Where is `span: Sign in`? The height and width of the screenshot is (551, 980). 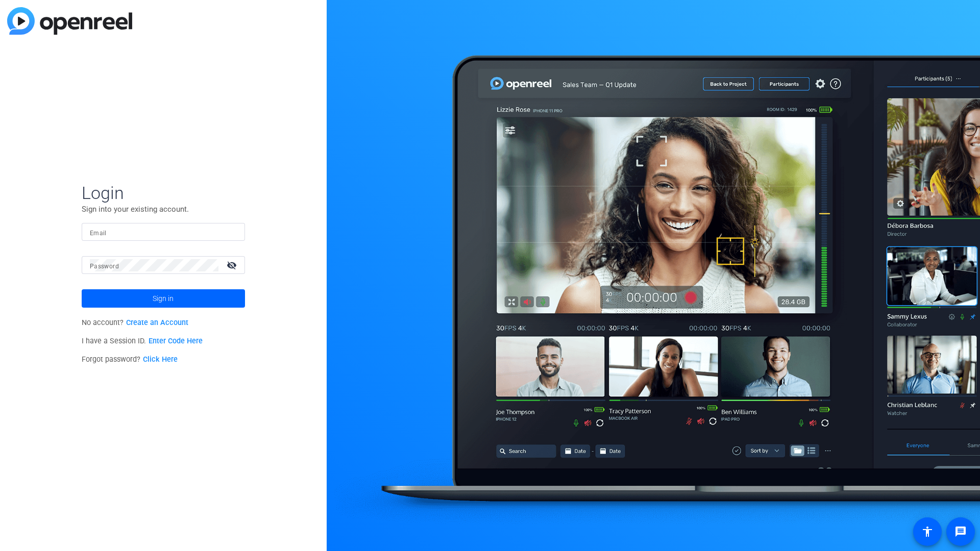 span: Sign in is located at coordinates (163, 298).